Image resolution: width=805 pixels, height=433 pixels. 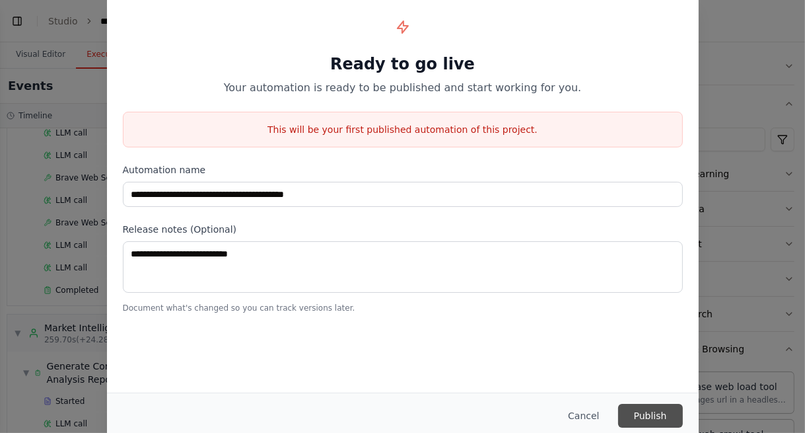 What do you see at coordinates (403, 88) in the screenshot?
I see `p: Your automation is ready to be published and start working for you.` at bounding box center [403, 88].